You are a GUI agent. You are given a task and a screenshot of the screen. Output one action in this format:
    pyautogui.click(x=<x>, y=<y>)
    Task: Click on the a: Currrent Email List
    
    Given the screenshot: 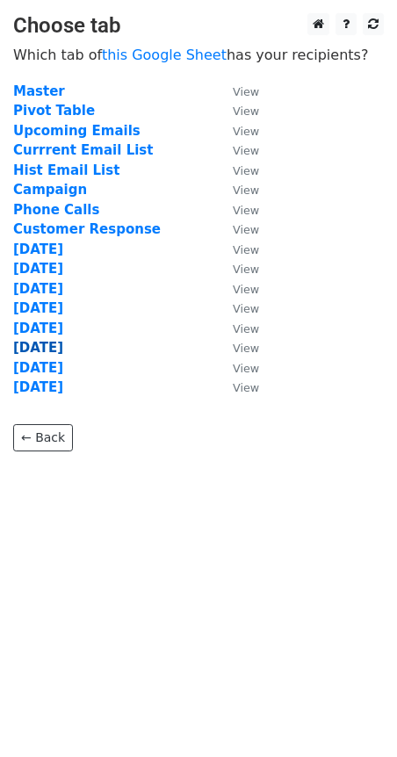 What is the action you would take?
    pyautogui.click(x=83, y=150)
    